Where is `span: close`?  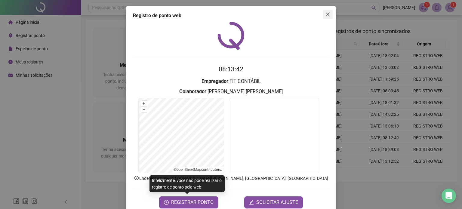
span: close is located at coordinates (328, 14).